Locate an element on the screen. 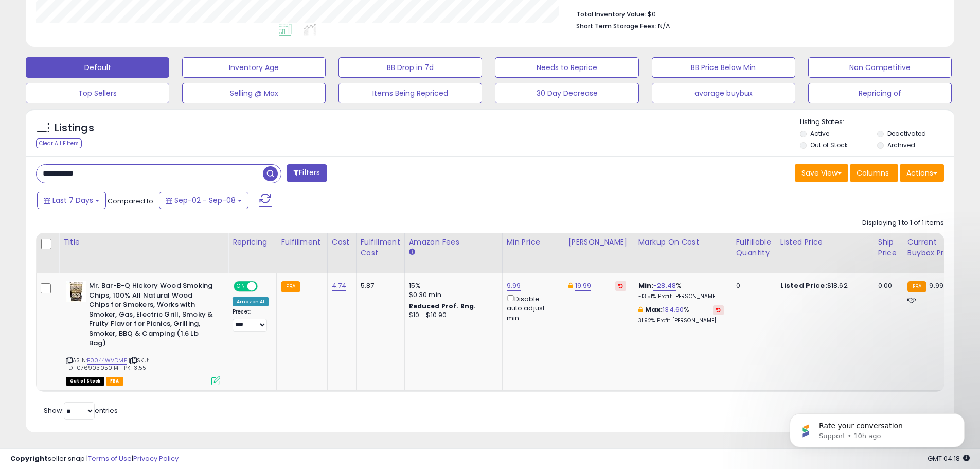  a: 19.99 is located at coordinates (583, 286).